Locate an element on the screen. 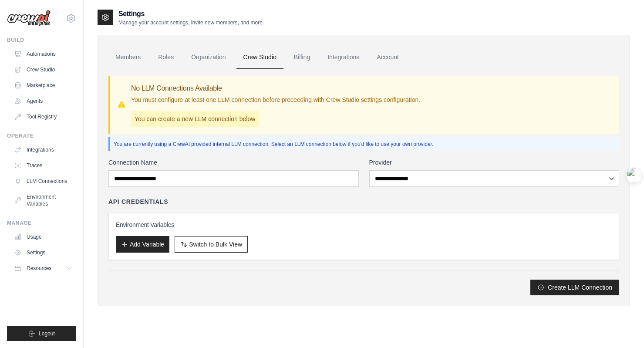  a: Account is located at coordinates (388, 57).